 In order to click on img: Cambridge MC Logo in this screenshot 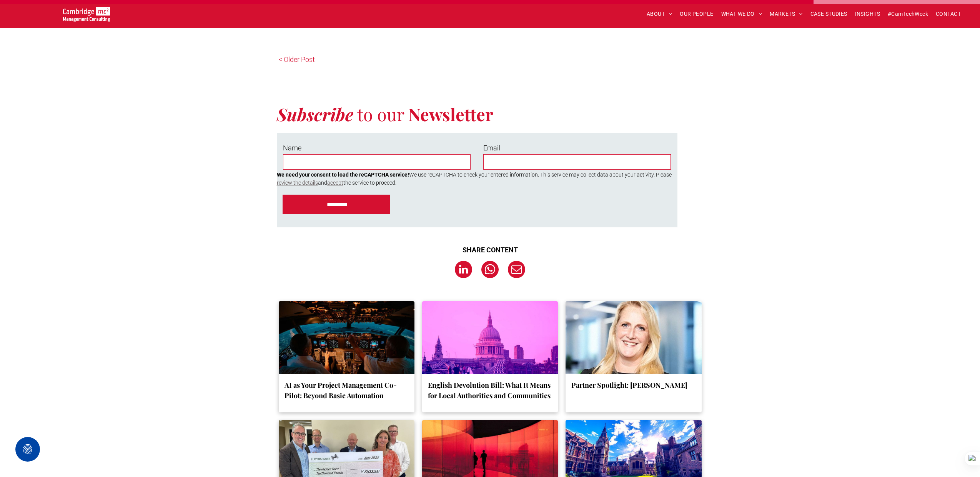, I will do `click(86, 14)`.